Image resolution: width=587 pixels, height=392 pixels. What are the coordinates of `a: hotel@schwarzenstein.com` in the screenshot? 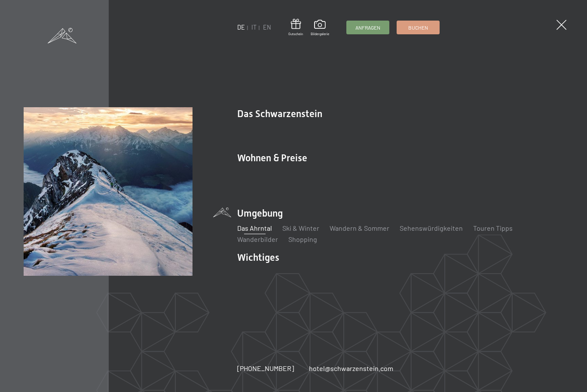 It's located at (351, 369).